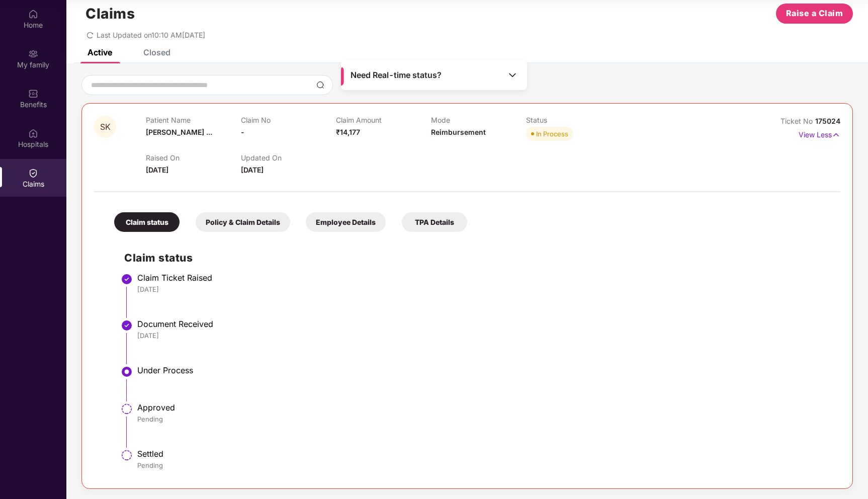 This screenshot has height=499, width=868. I want to click on span: Raise a Claim, so click(814, 13).